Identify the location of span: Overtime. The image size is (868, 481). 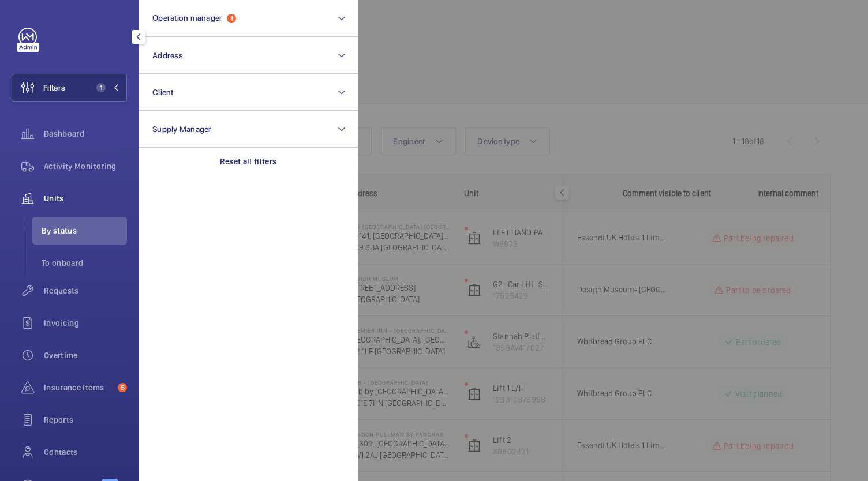
(86, 356).